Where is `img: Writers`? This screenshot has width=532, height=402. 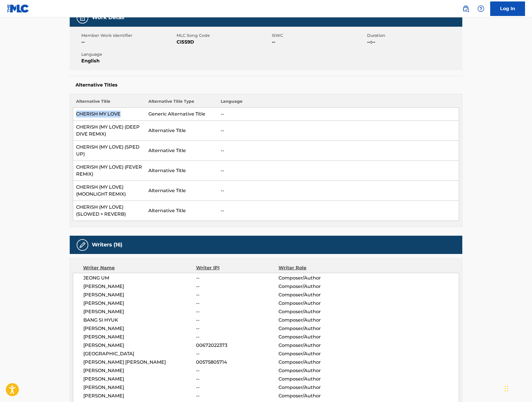 img: Writers is located at coordinates (82, 245).